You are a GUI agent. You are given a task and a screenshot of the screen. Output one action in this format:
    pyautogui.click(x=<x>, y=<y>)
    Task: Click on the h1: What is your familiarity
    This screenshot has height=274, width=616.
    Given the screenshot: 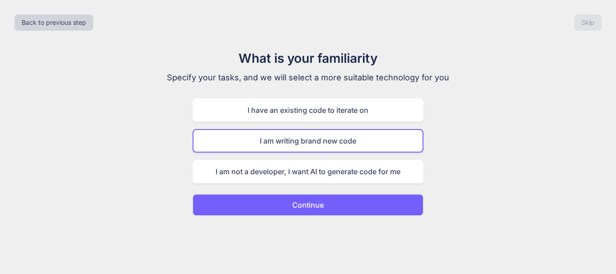 What is the action you would take?
    pyautogui.click(x=308, y=58)
    